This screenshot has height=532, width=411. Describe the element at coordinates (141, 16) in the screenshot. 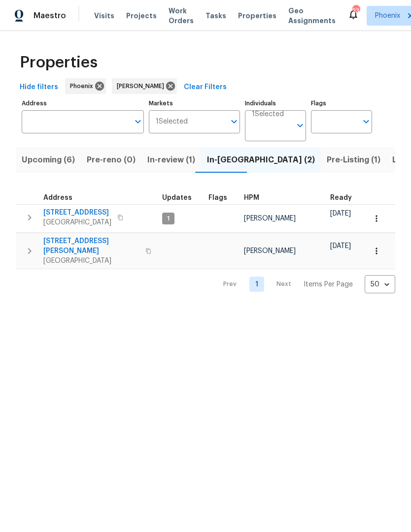

I see `span: Projects` at that location.